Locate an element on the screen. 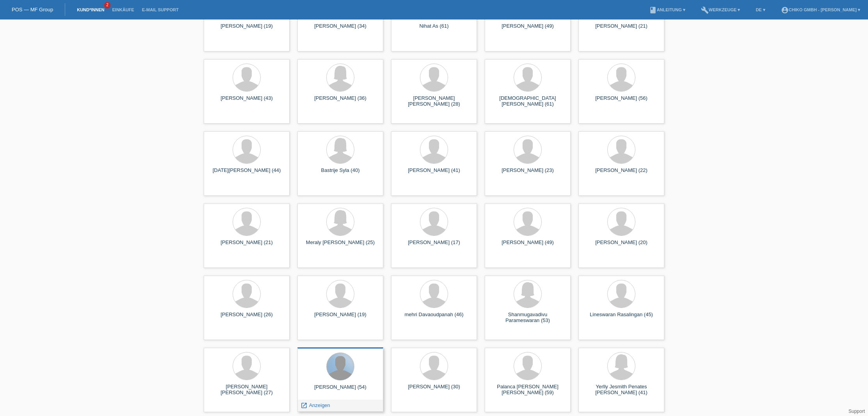 The height and width of the screenshot is (416, 868). i: launch is located at coordinates (304, 405).